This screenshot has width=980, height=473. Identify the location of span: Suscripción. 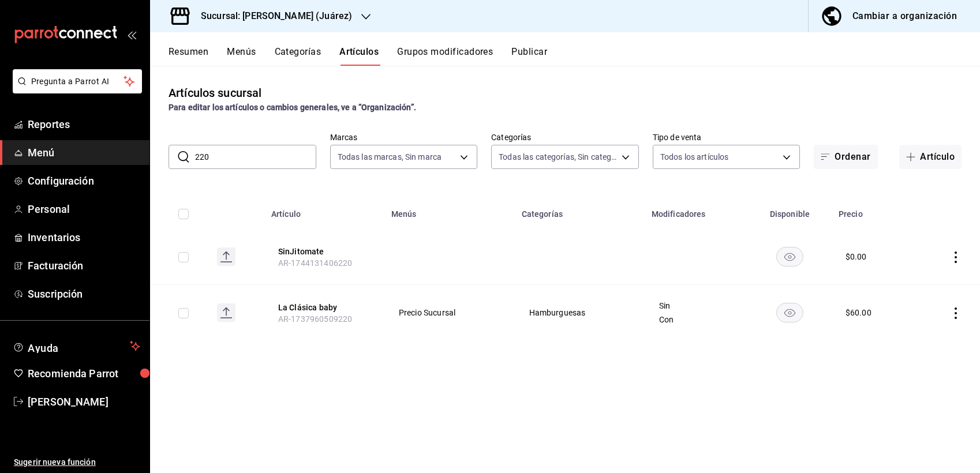
(84, 293).